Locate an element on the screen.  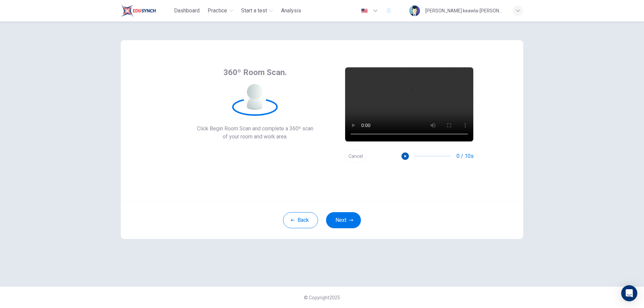
a: Train Test logo is located at coordinates (146, 11).